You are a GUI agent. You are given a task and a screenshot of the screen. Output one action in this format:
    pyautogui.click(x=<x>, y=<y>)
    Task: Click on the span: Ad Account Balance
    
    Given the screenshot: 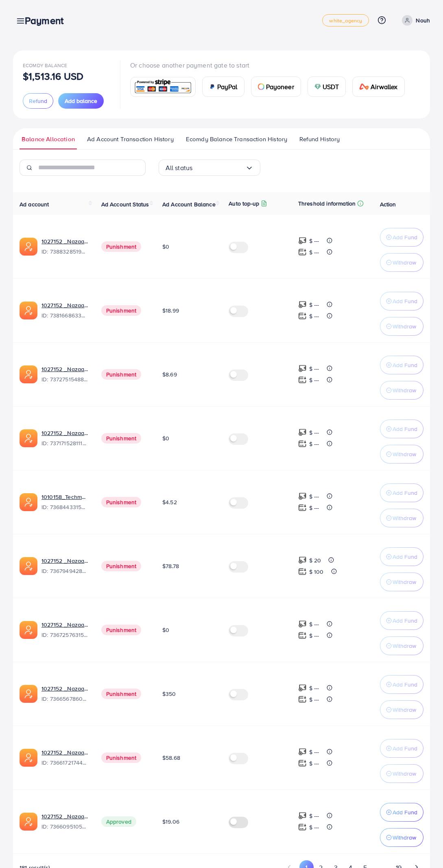 What is the action you would take?
    pyautogui.click(x=188, y=204)
    